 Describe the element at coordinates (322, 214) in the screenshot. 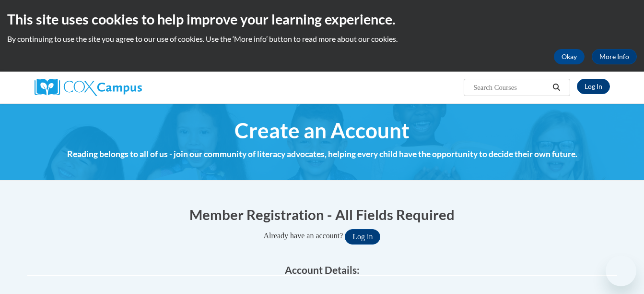

I see `h1: Member Registration - All Fields Required` at that location.